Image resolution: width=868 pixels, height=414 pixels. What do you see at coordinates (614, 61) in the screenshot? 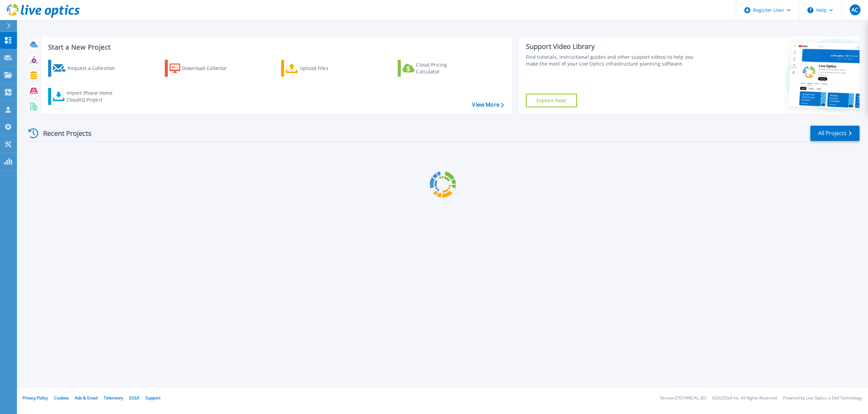
I see `div: Find tutorials, instructional guides and other support videos to help you make the most of your L...` at bounding box center [614, 61].